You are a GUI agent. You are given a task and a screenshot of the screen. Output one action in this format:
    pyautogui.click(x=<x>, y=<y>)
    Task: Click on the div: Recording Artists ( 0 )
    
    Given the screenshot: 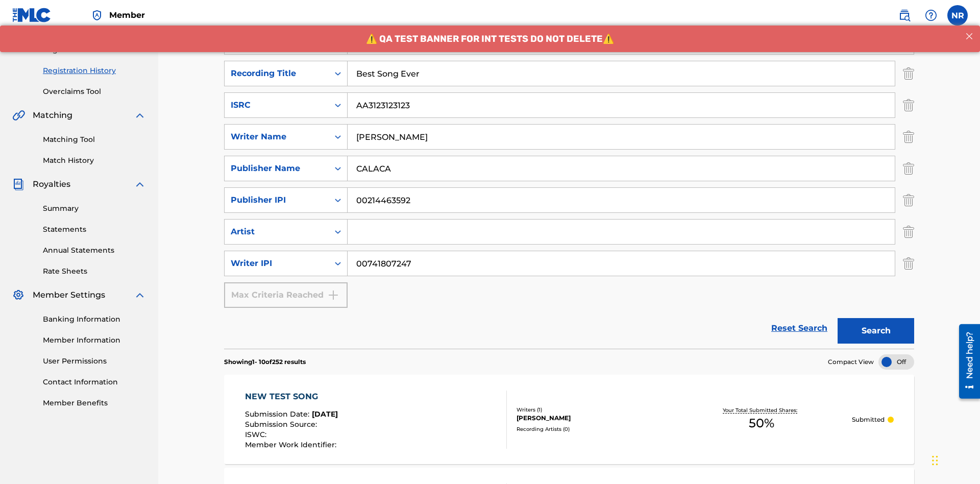 What is the action you would take?
    pyautogui.click(x=594, y=429)
    